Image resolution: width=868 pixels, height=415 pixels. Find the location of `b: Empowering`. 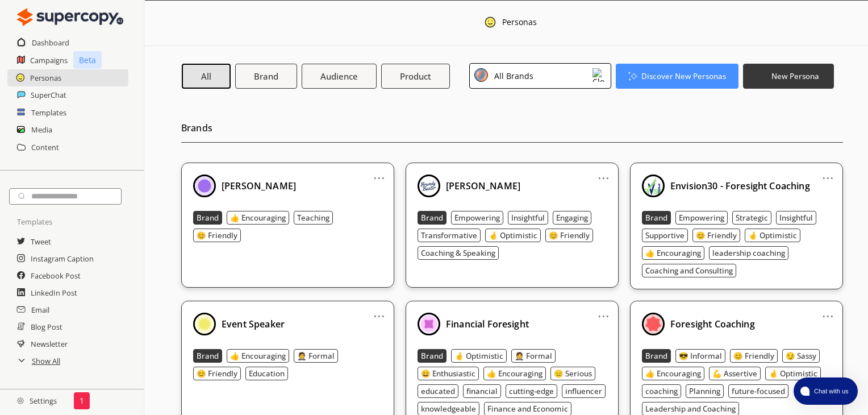

b: Empowering is located at coordinates (702, 218).